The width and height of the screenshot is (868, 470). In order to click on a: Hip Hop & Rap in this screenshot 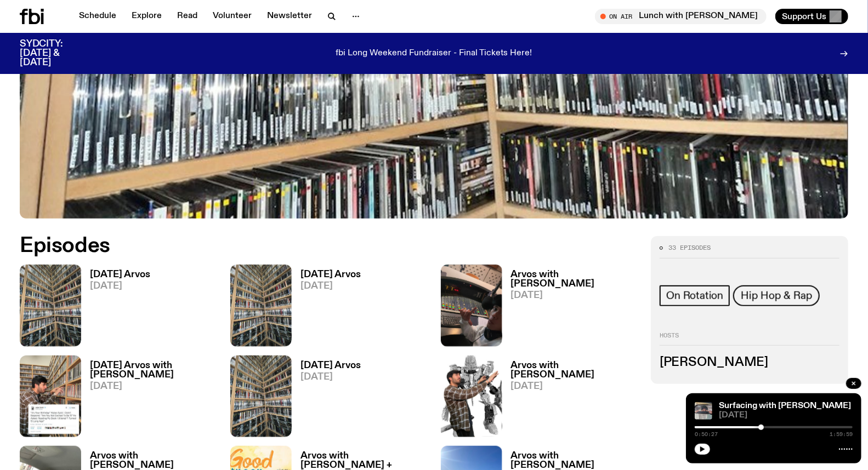, I will do `click(776, 296)`.